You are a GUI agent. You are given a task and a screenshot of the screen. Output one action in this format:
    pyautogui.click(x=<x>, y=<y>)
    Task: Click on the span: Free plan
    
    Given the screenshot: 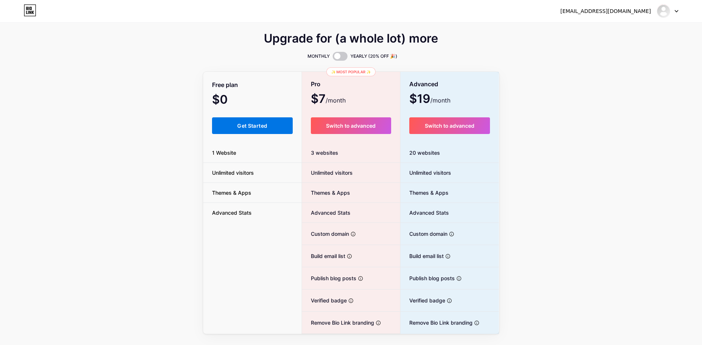 What is the action you would take?
    pyautogui.click(x=225, y=85)
    